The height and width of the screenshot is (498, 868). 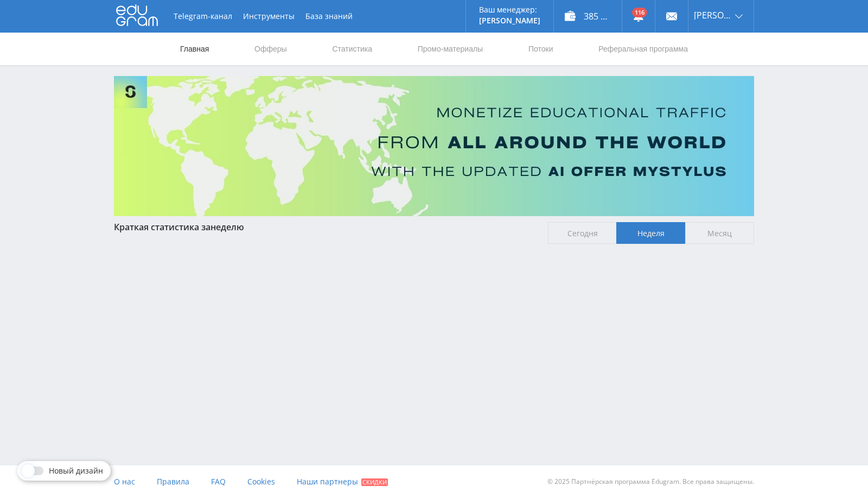 What do you see at coordinates (76, 471) in the screenshot?
I see `span: Новый дизайн` at bounding box center [76, 471].